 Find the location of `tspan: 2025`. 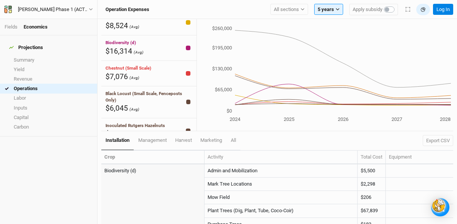

tspan: 2025 is located at coordinates (289, 119).